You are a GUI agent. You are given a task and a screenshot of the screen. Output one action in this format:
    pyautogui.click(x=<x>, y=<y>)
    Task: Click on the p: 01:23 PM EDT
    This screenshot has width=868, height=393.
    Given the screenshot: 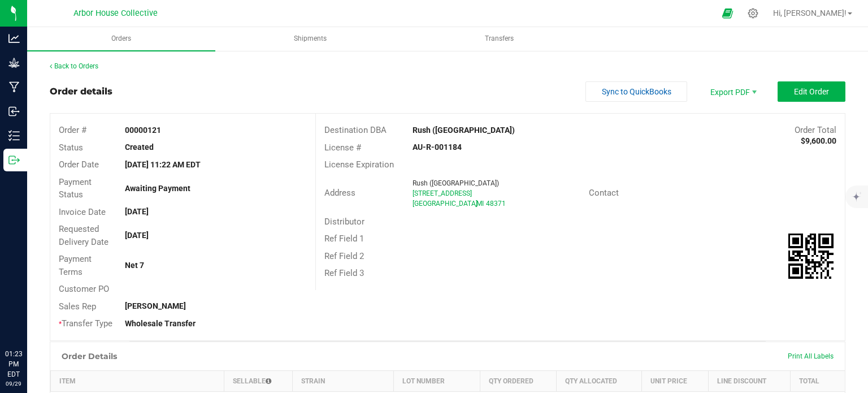 What is the action you would take?
    pyautogui.click(x=13, y=364)
    